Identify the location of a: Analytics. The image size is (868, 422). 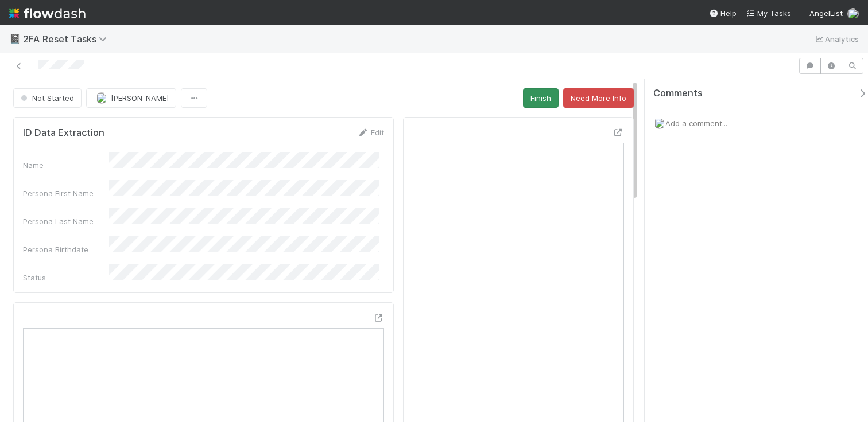
(835, 39).